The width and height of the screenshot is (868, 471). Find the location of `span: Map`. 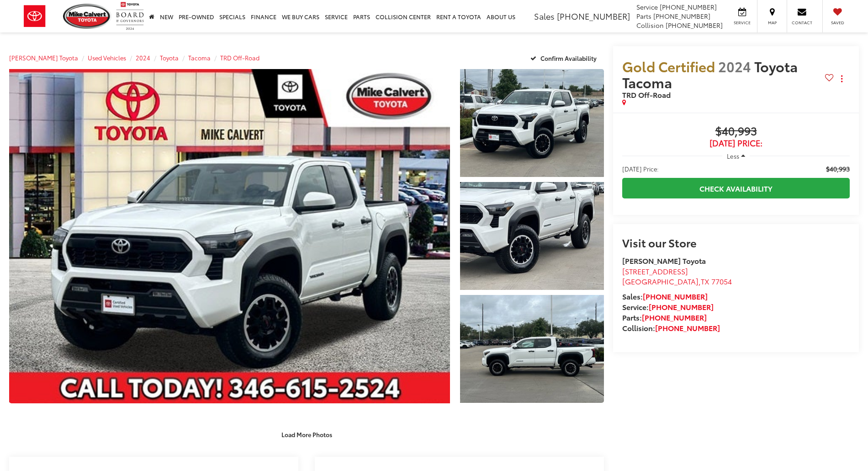

span: Map is located at coordinates (772, 22).